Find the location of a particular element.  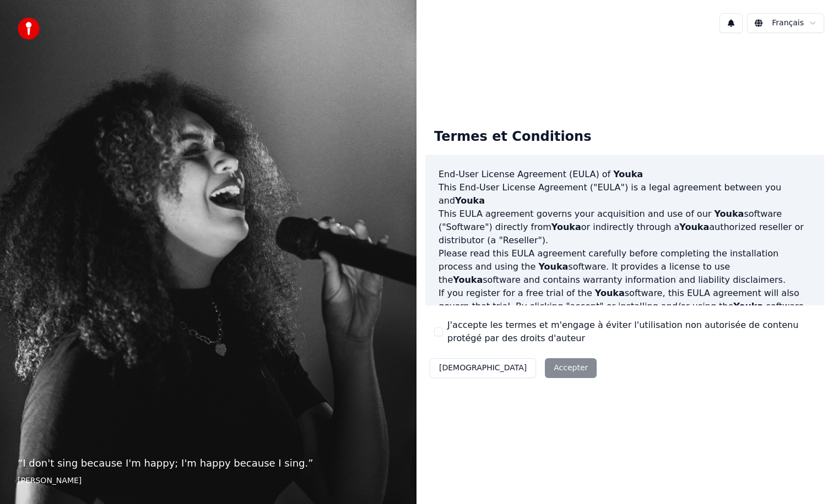

p: This End-User License Agreement ("EULA") is a legal agreement between you and is located at coordinates (625, 194).